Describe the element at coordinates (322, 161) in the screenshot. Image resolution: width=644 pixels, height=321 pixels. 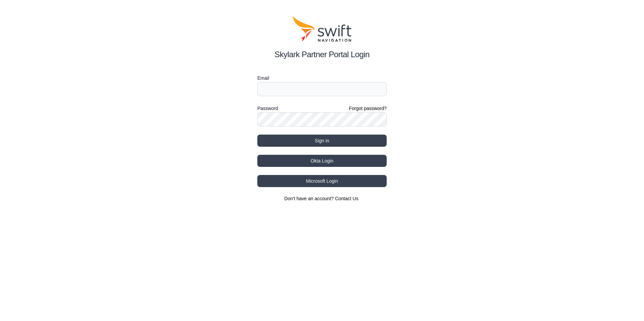
I see `button: Okta Login` at that location.